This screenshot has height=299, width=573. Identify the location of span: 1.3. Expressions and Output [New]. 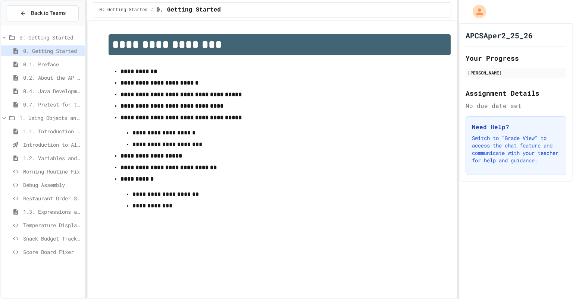
(52, 212).